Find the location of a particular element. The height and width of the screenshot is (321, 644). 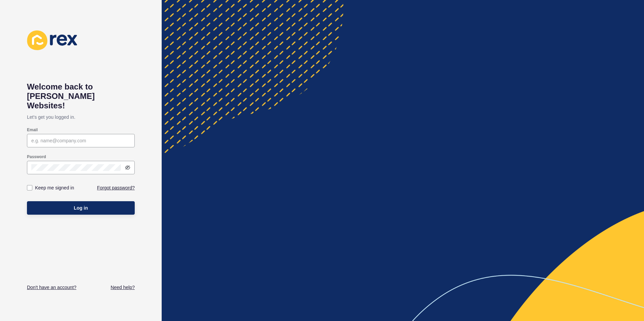

a: Don't have an account? is located at coordinates (52, 287).